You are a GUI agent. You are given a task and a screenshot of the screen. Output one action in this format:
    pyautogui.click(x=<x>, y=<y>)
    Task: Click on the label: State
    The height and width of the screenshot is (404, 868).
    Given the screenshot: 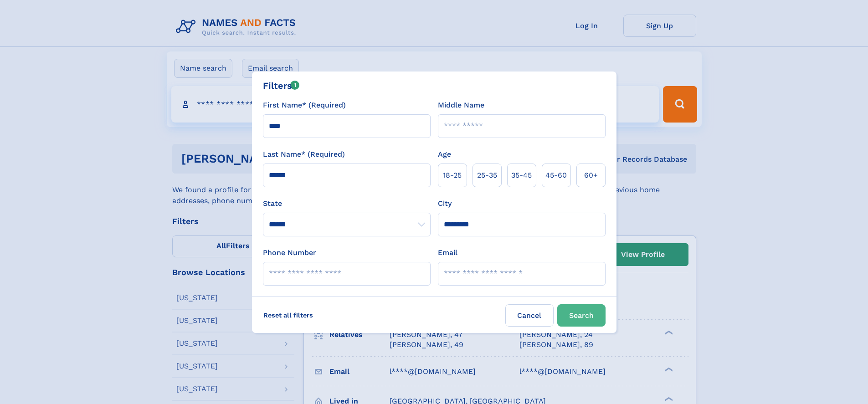 What is the action you would take?
    pyautogui.click(x=346, y=204)
    